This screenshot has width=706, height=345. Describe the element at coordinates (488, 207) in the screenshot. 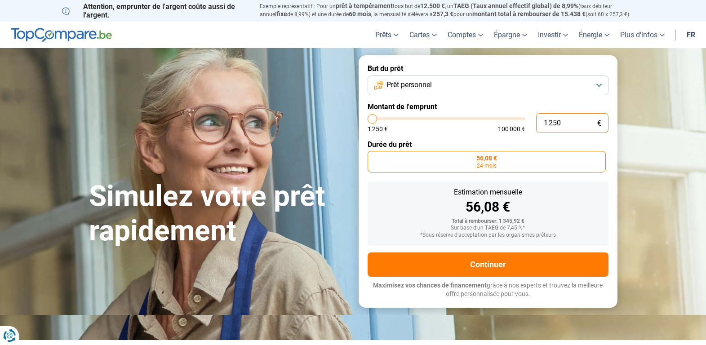

I see `div: 56,08 €` at that location.